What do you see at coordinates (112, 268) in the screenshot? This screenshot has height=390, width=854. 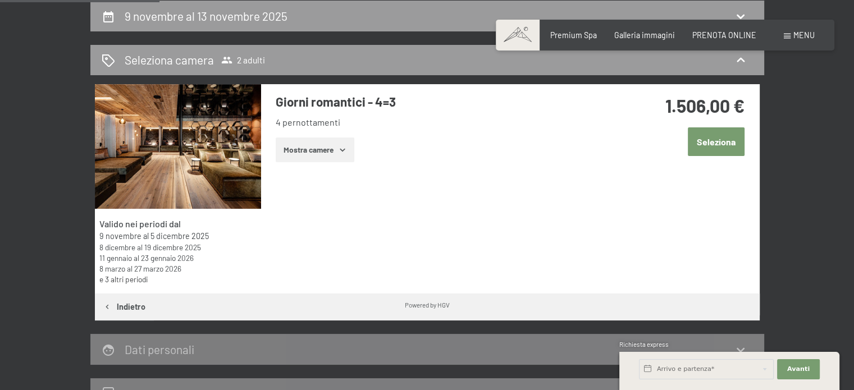 I see `time: 08/03/2026` at bounding box center [112, 268].